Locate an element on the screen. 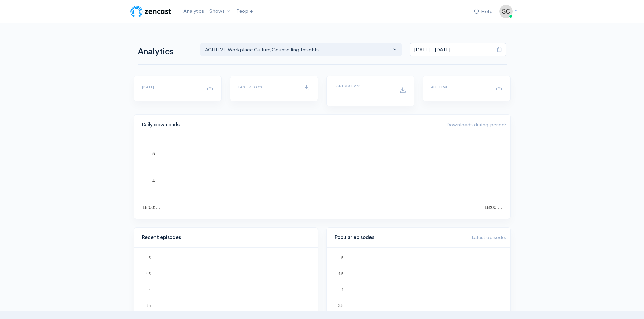 Image resolution: width=644 pixels, height=319 pixels. div: ACHIEVE Workplace Culture , Counselling Insights is located at coordinates (298, 50).